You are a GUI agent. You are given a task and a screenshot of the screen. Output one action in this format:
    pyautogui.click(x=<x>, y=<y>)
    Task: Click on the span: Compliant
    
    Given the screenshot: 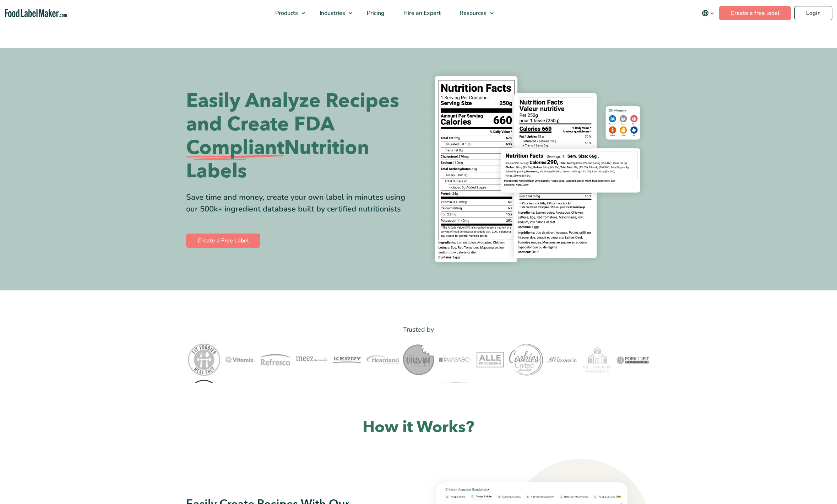 What is the action you would take?
    pyautogui.click(x=235, y=148)
    